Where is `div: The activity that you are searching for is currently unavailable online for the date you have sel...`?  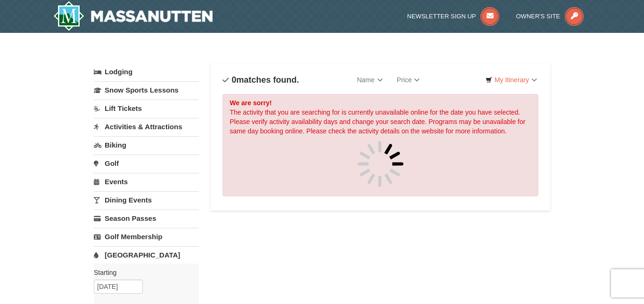
div: The activity that you are searching for is currently unavailable online for the date you have sel... is located at coordinates (380, 146).